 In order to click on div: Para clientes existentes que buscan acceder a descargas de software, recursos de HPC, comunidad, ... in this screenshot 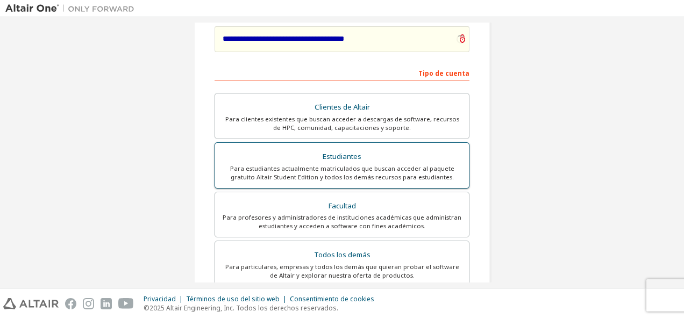, I will do `click(342, 124)`.